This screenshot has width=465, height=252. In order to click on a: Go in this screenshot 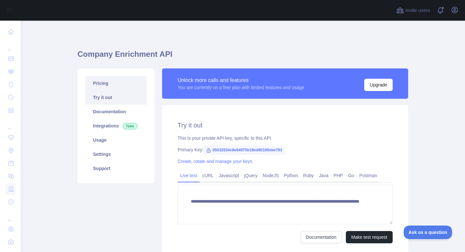, I will do `click(351, 176)`.